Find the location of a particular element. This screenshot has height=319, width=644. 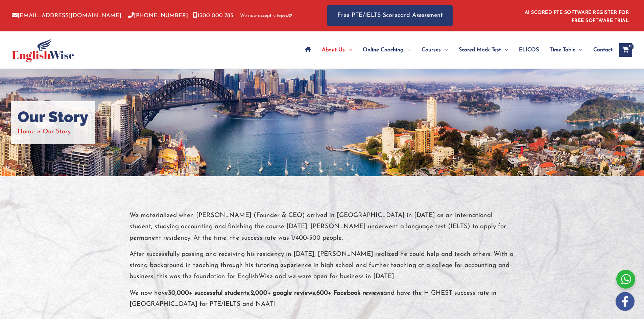

a: About UsMenu Toggle is located at coordinates (337, 50).